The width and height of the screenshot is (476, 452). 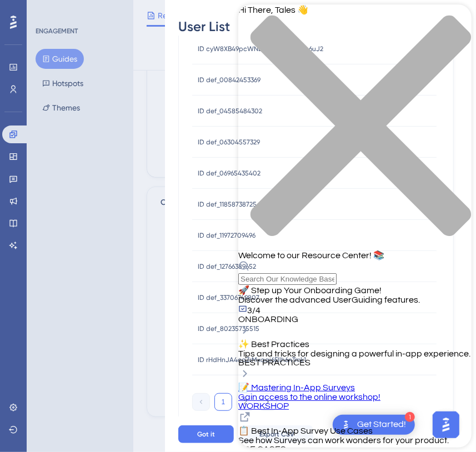 I want to click on span: Need Help?, so click(x=48, y=9).